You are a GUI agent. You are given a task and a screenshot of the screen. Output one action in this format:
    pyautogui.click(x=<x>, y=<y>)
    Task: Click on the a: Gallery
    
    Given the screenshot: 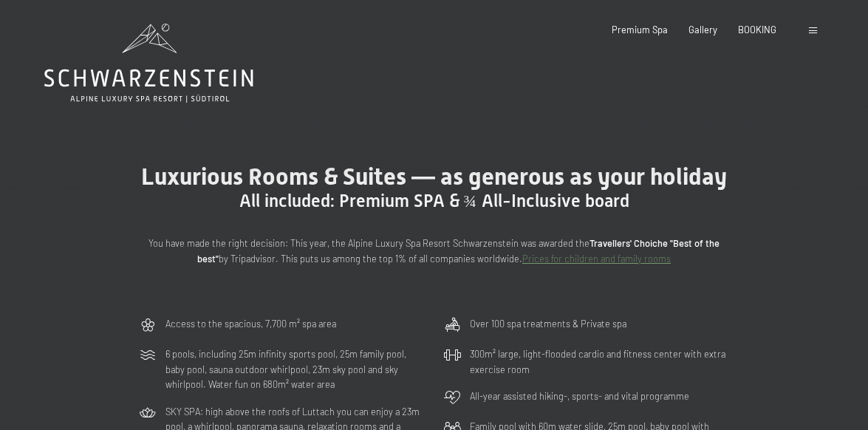 What is the action you would take?
    pyautogui.click(x=703, y=29)
    